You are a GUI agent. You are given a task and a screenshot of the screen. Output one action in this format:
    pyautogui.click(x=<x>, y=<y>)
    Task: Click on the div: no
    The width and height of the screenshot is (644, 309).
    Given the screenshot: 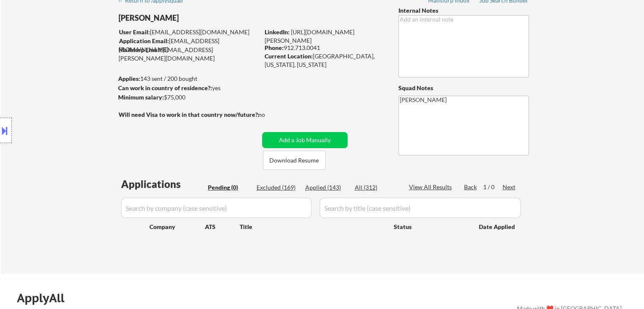 What is the action you would take?
    pyautogui.click(x=270, y=115)
    